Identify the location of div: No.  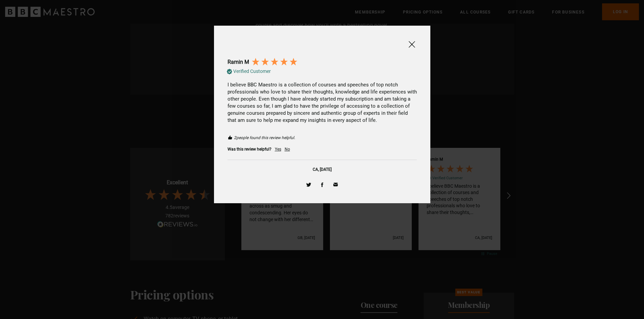
(287, 149).